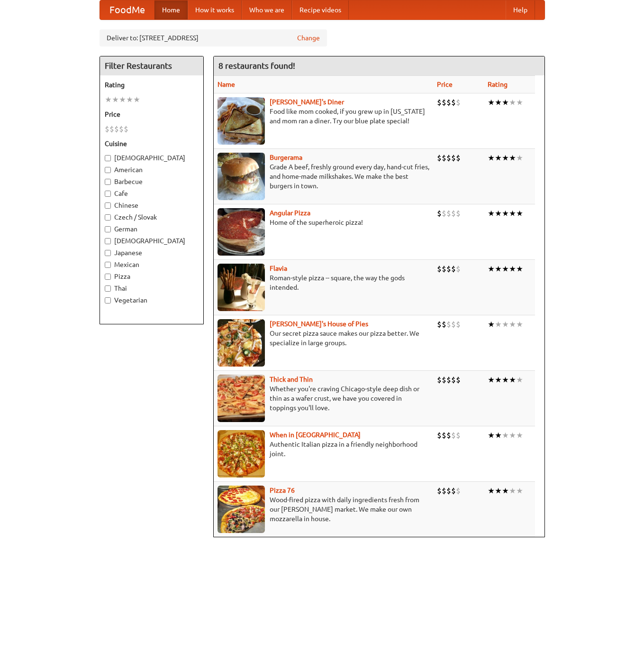  What do you see at coordinates (151, 193) in the screenshot?
I see `label: Cafe` at bounding box center [151, 193].